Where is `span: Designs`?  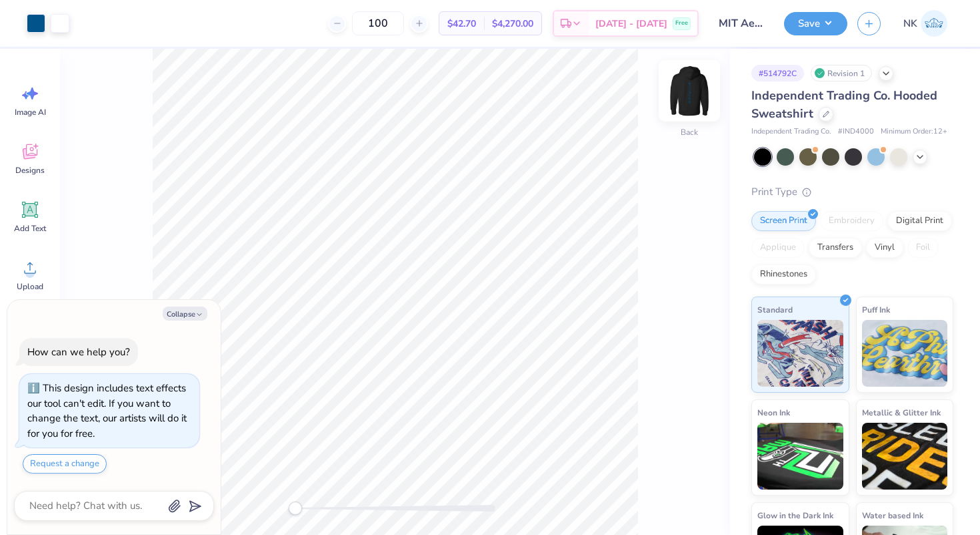 span: Designs is located at coordinates (30, 170).